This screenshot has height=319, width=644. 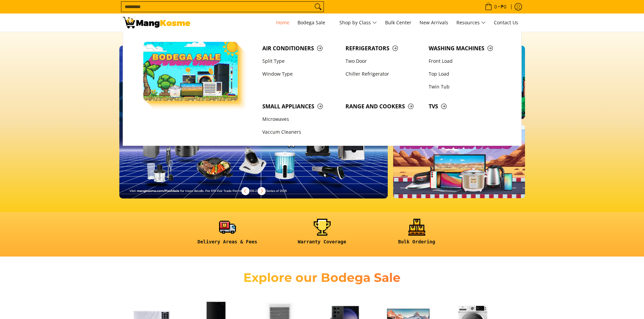 I want to click on span: ₱0, so click(x=503, y=7).